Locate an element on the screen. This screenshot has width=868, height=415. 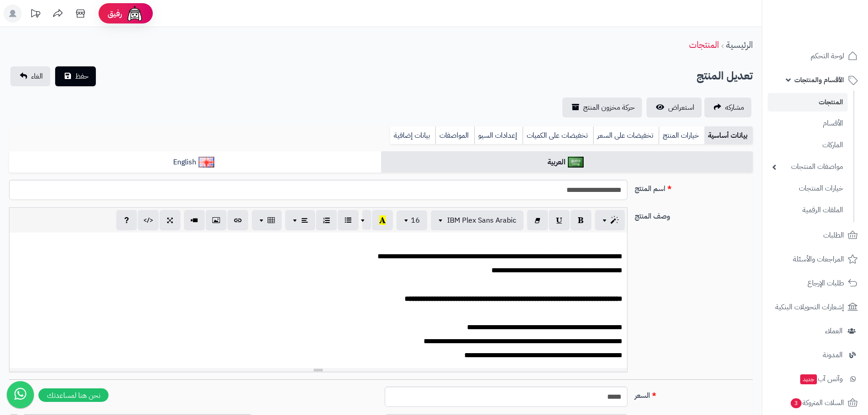
a: مشاركه is located at coordinates (728, 108).